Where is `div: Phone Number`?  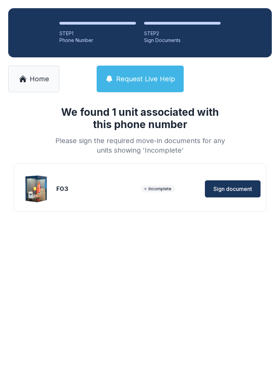
div: Phone Number is located at coordinates (98, 40).